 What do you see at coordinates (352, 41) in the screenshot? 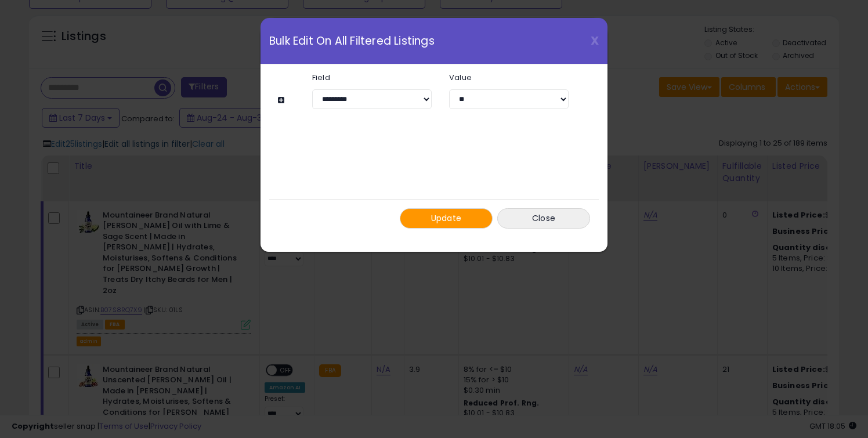
I see `span: Bulk Edit On All Filtered Listings` at bounding box center [352, 41].